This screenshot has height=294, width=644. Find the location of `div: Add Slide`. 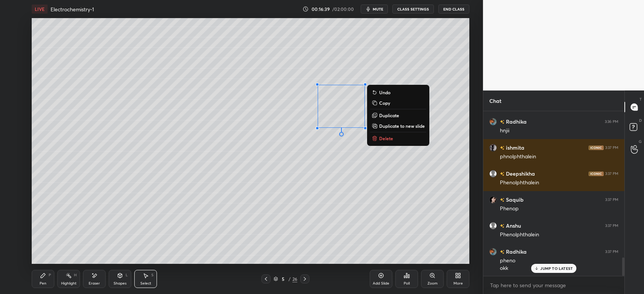

div: Add Slide is located at coordinates (381, 284).